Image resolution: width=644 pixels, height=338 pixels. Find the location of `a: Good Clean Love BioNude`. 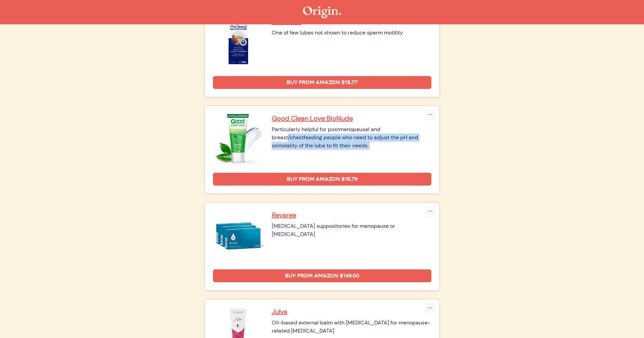

a: Good Clean Love BioNude is located at coordinates (352, 118).